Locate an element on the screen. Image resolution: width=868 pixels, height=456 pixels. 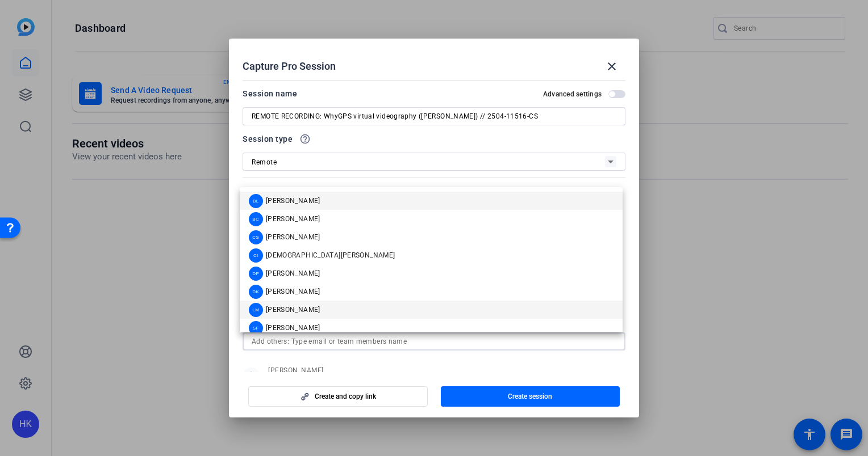
div: Invite others is located at coordinates (434, 192).